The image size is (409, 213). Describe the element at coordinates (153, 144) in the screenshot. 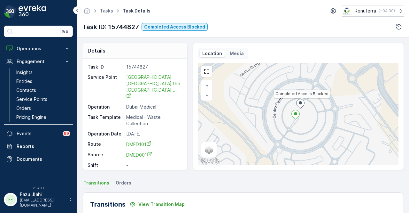

I see `a: DMED101` at that location.